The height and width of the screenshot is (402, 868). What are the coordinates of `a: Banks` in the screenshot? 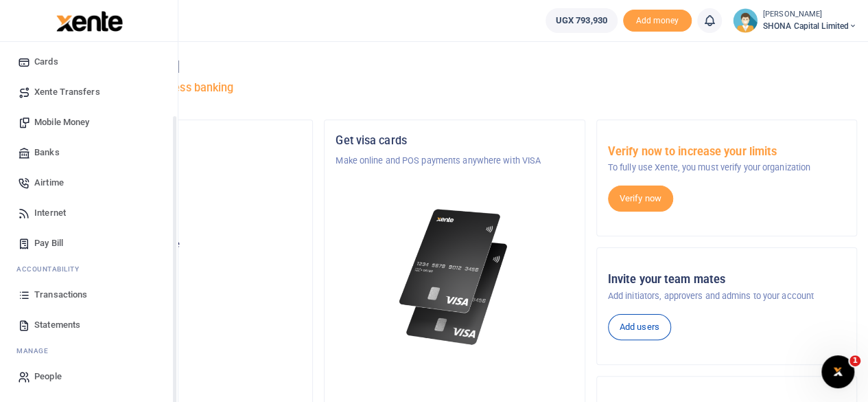 It's located at (88, 152).